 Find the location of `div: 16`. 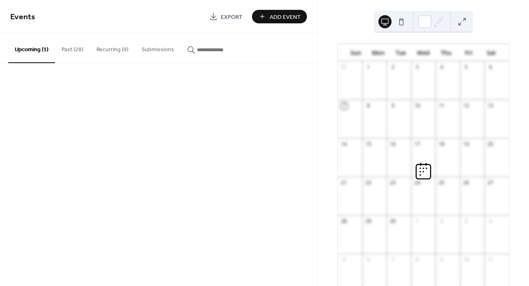

div: 16 is located at coordinates (393, 144).